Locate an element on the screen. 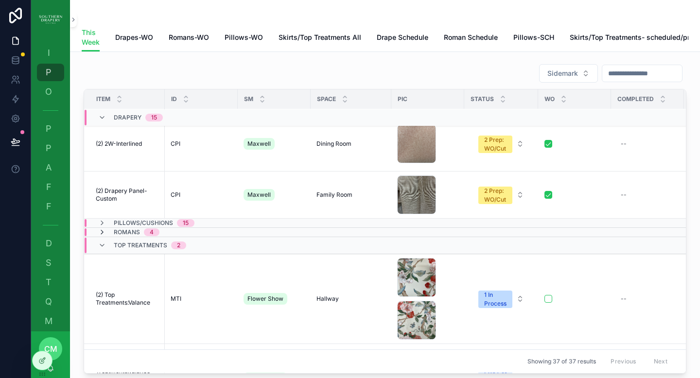 The image size is (700, 378). span: Showing 37 of 37 results is located at coordinates (561, 362).